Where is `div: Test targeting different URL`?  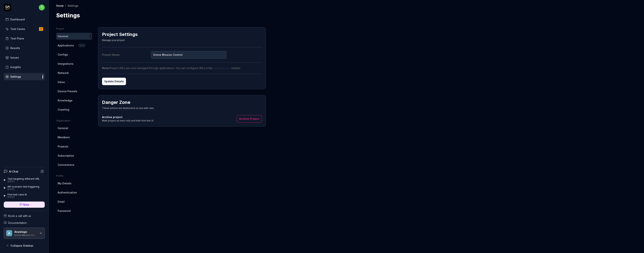
div: Test targeting different URL is located at coordinates (24, 179).